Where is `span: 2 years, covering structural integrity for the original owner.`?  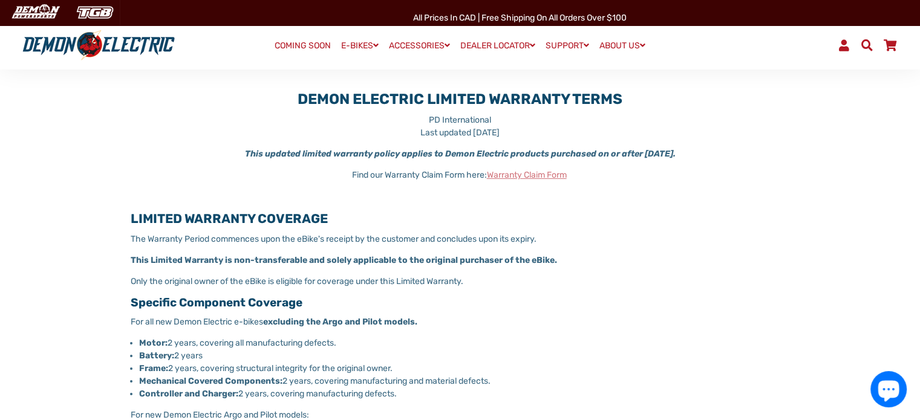 span: 2 years, covering structural integrity for the original owner. is located at coordinates (280, 368).